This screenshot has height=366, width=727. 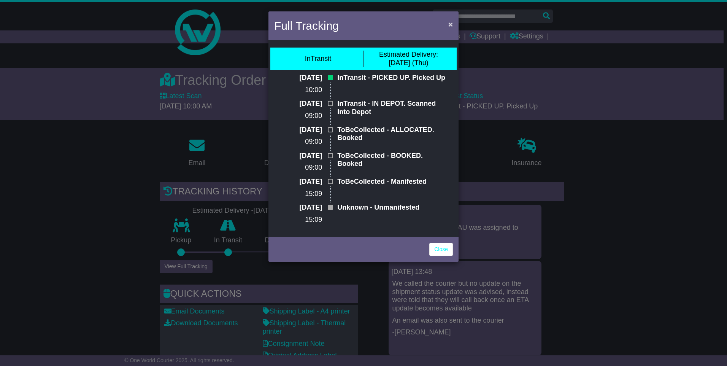 I want to click on div: InTransit, so click(x=318, y=59).